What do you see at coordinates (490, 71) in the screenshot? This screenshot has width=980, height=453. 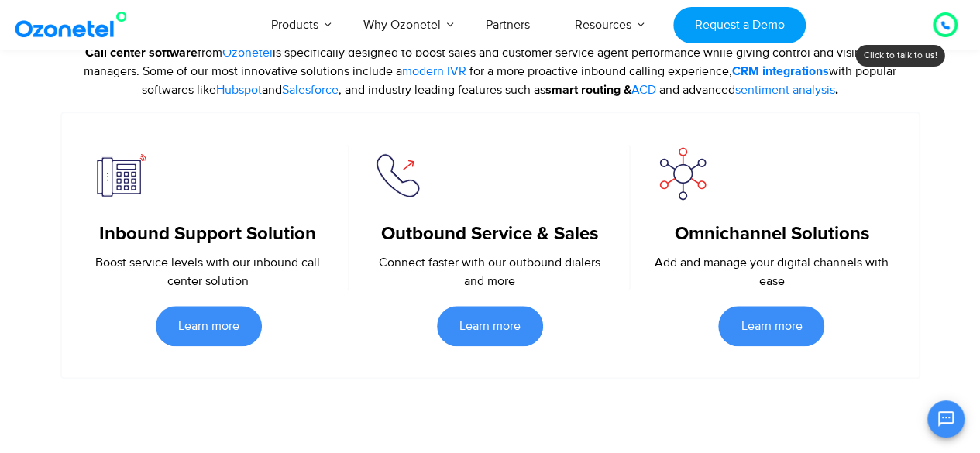 I see `p: from is specifically designed to boost sales and customer service agent performance while giving ...` at bounding box center [490, 71].